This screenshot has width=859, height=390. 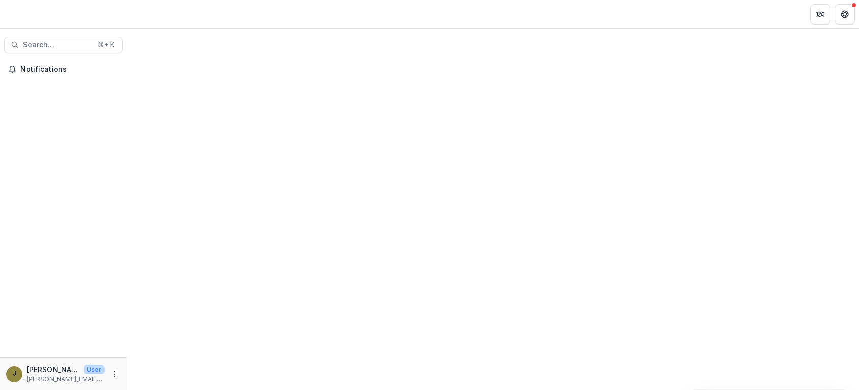 I want to click on div: Jamie, so click(x=14, y=373).